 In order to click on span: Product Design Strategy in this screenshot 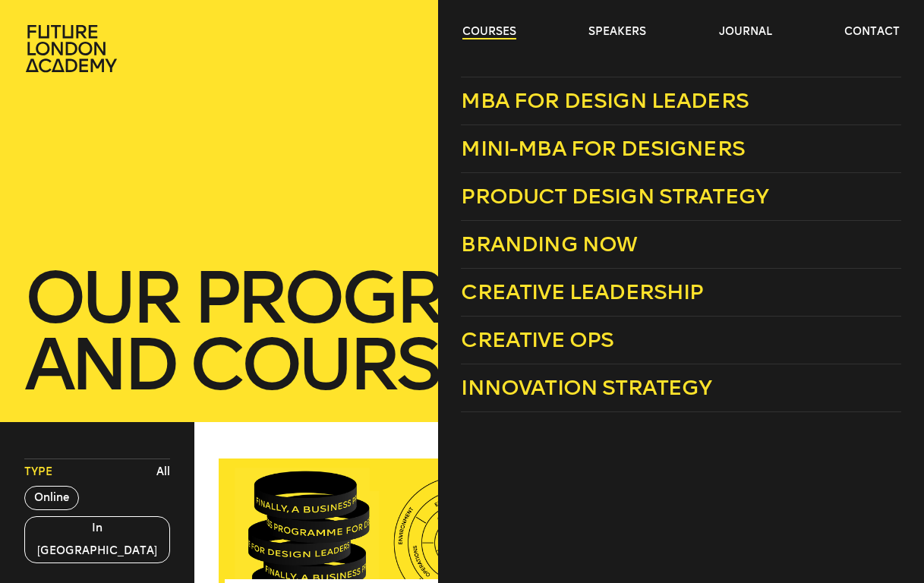, I will do `click(614, 195)`.